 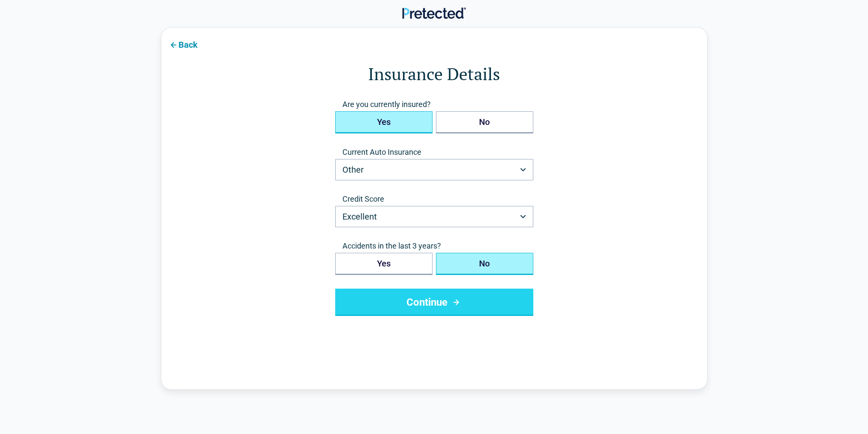 What do you see at coordinates (434, 246) in the screenshot?
I see `span: Accidents in the last 3 years?` at bounding box center [434, 246].